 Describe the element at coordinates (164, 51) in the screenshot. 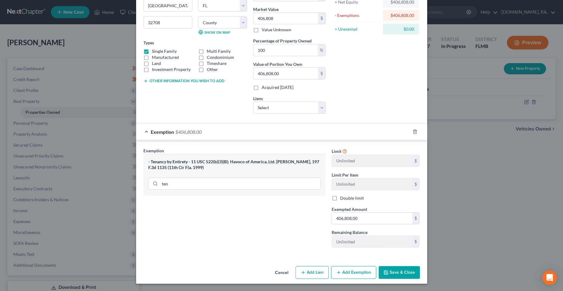

I see `label: Single Family` at that location.